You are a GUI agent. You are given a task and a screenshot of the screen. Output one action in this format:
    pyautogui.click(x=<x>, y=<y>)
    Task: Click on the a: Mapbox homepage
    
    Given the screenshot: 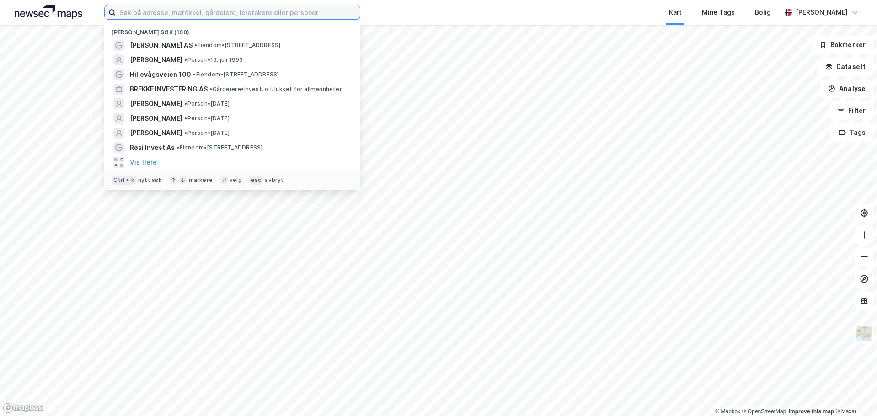 What is the action you would take?
    pyautogui.click(x=23, y=408)
    